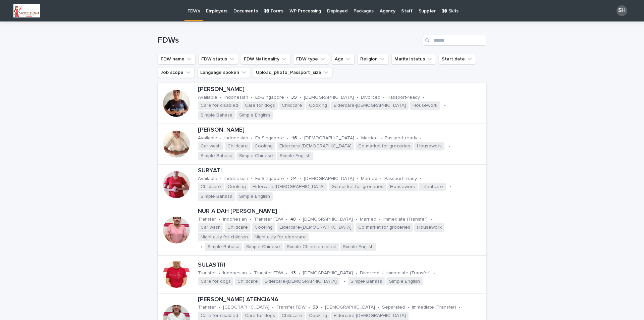 This screenshot has width=644, height=320. Describe the element at coordinates (266, 59) in the screenshot. I see `button: FDW Nationality` at that location.